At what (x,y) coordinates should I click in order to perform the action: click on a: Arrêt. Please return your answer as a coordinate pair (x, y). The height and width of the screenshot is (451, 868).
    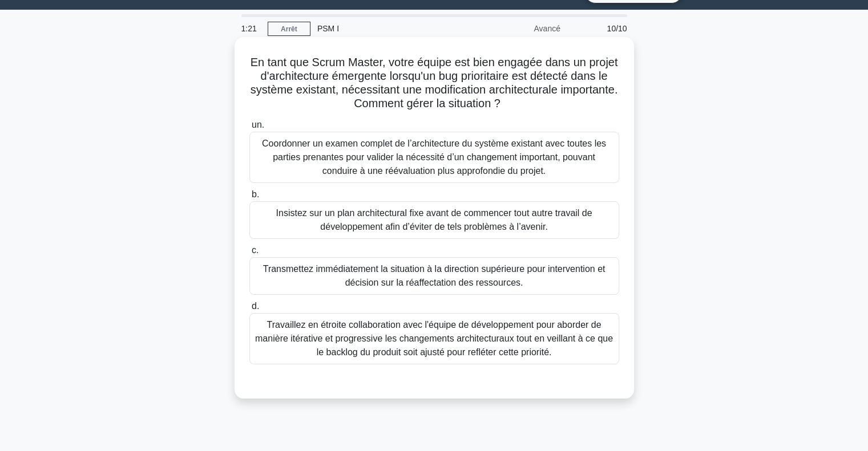
    Looking at the image, I should click on (289, 29).